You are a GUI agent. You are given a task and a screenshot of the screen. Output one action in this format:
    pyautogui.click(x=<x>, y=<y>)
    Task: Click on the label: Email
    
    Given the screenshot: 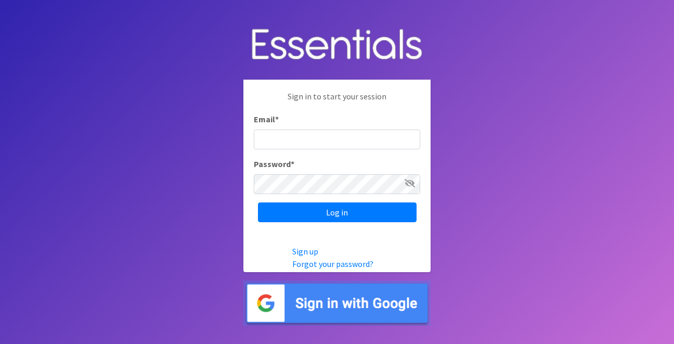 What is the action you would take?
    pyautogui.click(x=266, y=119)
    